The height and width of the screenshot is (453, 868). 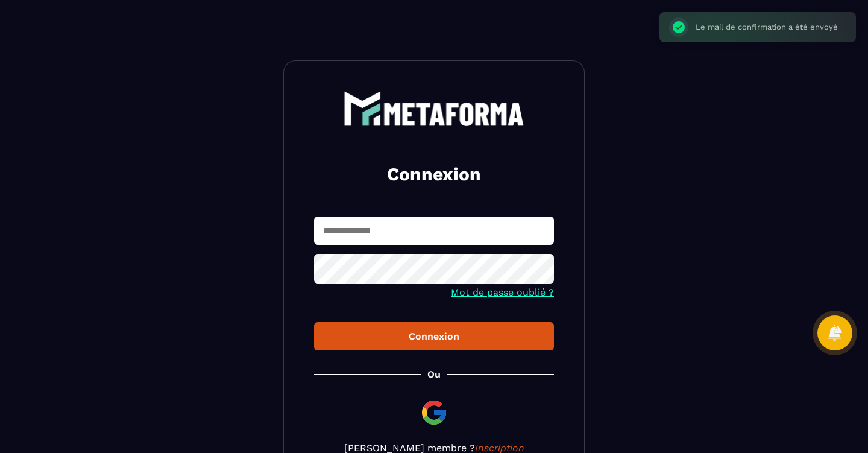 I want to click on button: Connexion, so click(x=434, y=336).